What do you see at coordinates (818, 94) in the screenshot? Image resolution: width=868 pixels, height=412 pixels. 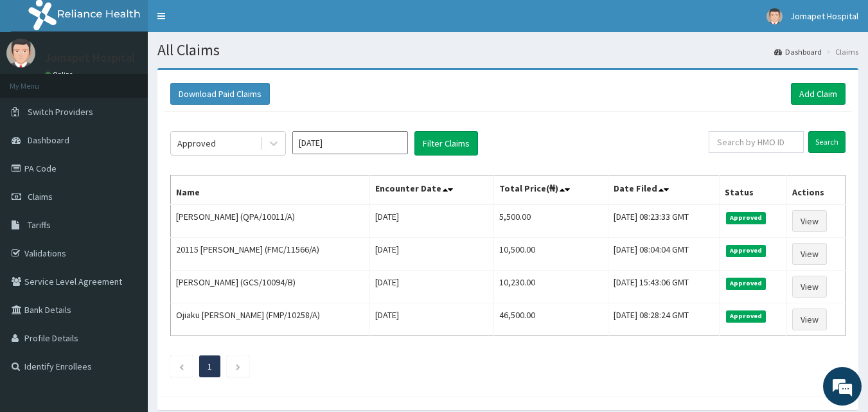 I see `a: Add Claim` at bounding box center [818, 94].